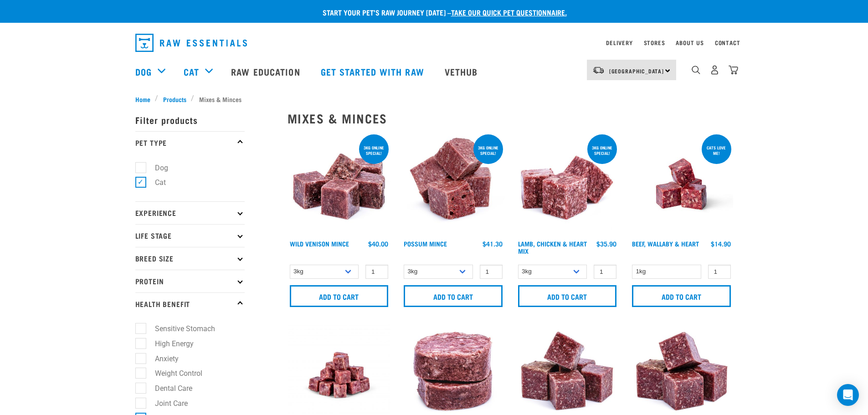  What do you see at coordinates (169, 344) in the screenshot?
I see `label: High Energy` at bounding box center [169, 344].